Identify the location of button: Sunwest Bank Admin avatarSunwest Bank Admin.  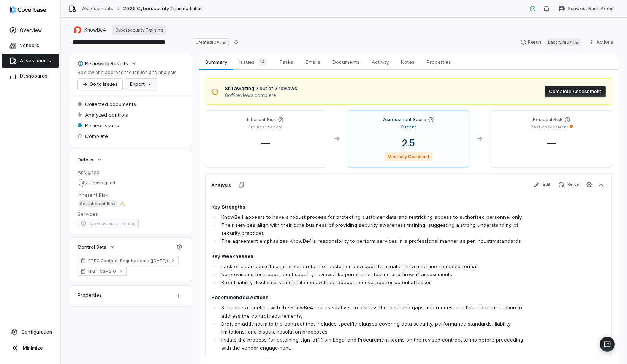
(587, 9).